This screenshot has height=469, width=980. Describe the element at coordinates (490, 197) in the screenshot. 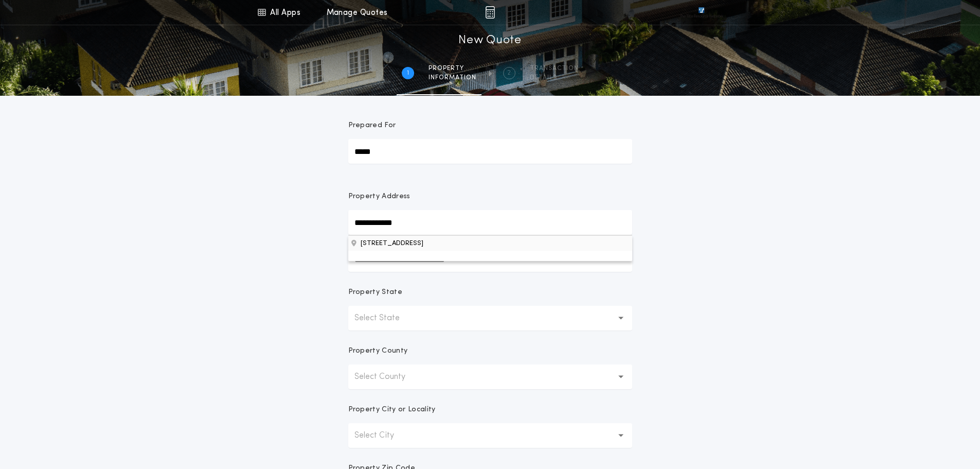

I see `p: Property Address` at that location.